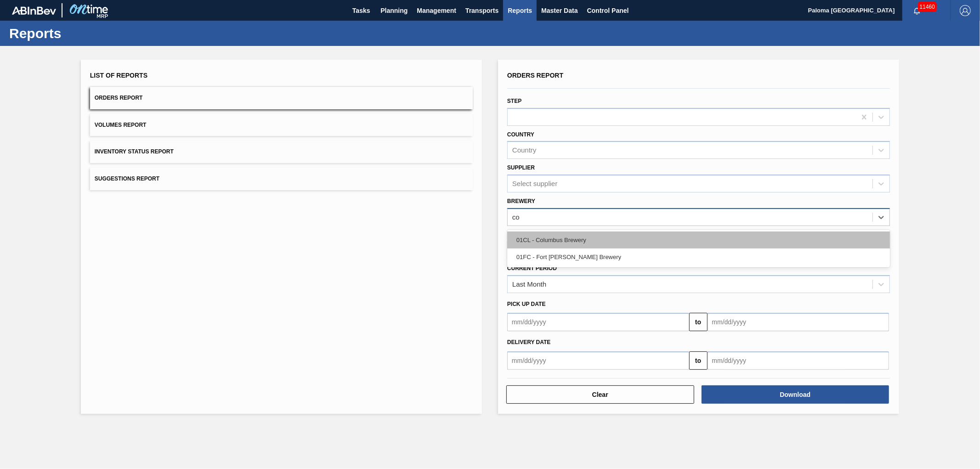 The image size is (980, 469). Describe the element at coordinates (514, 101) in the screenshot. I see `label: Step` at that location.